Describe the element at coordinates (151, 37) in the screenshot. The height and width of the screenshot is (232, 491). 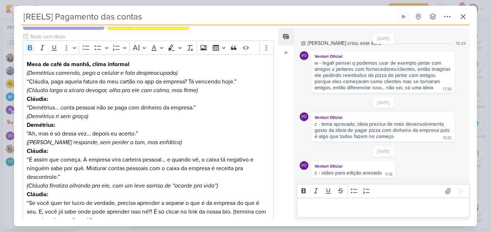
I see `input: Texto sem título` at that location.